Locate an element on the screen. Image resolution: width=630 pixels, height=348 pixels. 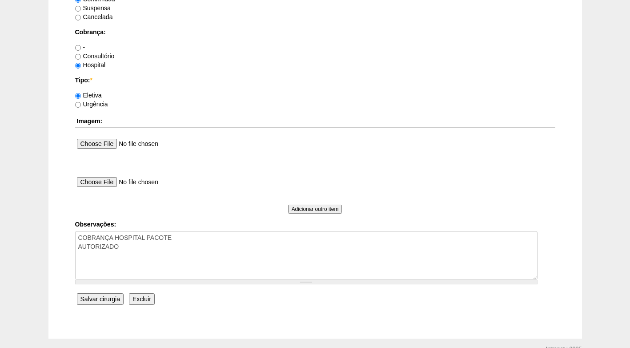
input: Adicionar outro item is located at coordinates (315, 209).